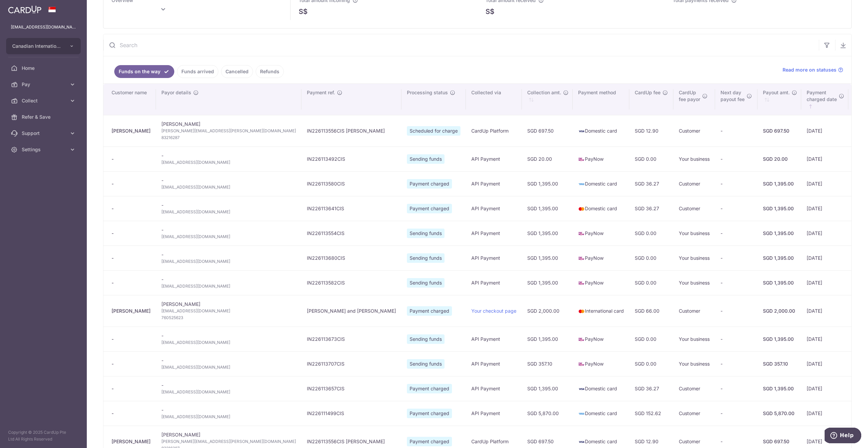 Image resolution: width=868 pixels, height=448 pixels. Describe the element at coordinates (434, 131) in the screenshot. I see `span: Scheduled for charge` at that location.